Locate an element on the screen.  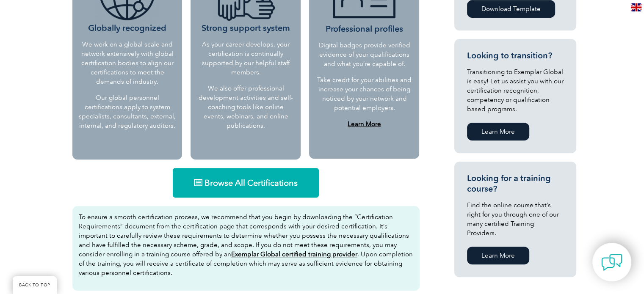
a: BACK TO TOP is located at coordinates (35, 285).